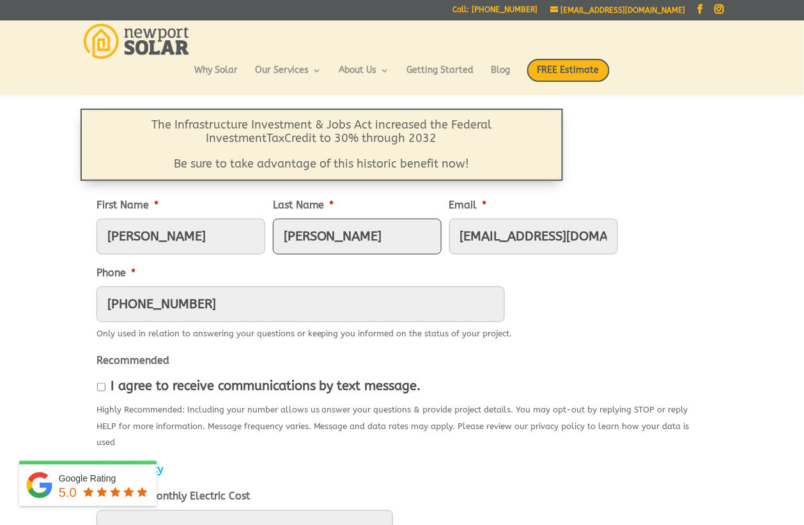  Describe the element at coordinates (322, 164) in the screenshot. I see `p: Be sure to take advantage of this historic benefit now!` at that location.